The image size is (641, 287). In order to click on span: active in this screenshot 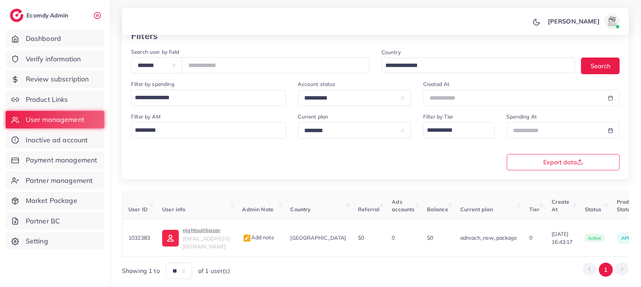, I will do `click(594, 238)`.